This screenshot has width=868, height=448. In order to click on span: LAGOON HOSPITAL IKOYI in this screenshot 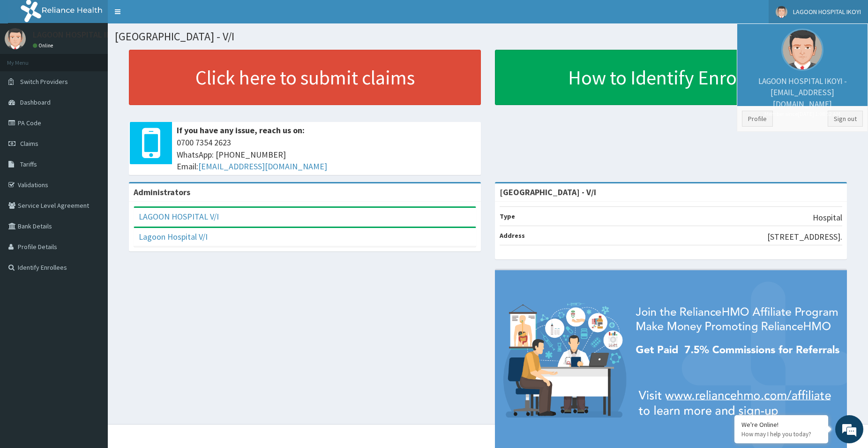, I will do `click(827, 12)`.